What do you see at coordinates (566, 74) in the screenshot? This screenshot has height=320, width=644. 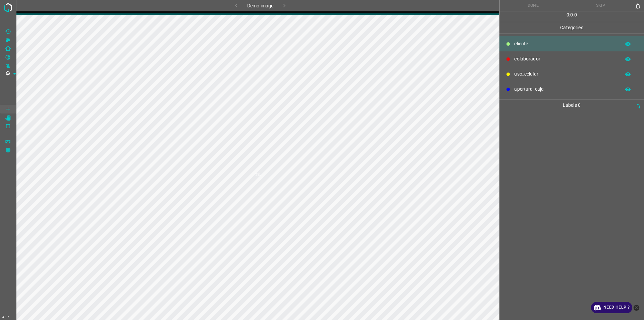 I see `p: uso_celular` at bounding box center [566, 74].